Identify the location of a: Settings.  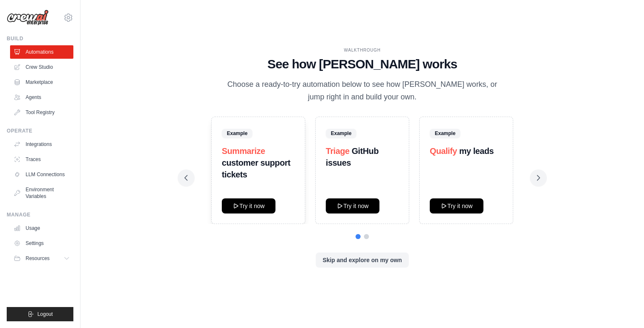
(42, 243).